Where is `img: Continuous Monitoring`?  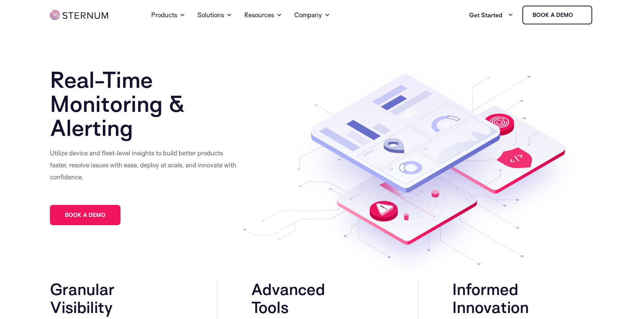 img: Continuous Monitoring is located at coordinates (412, 174).